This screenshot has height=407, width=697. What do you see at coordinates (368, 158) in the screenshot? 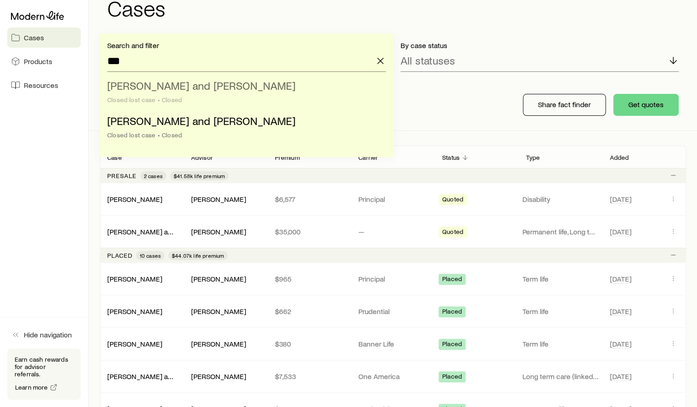
I see `p: Carrier` at bounding box center [368, 158].